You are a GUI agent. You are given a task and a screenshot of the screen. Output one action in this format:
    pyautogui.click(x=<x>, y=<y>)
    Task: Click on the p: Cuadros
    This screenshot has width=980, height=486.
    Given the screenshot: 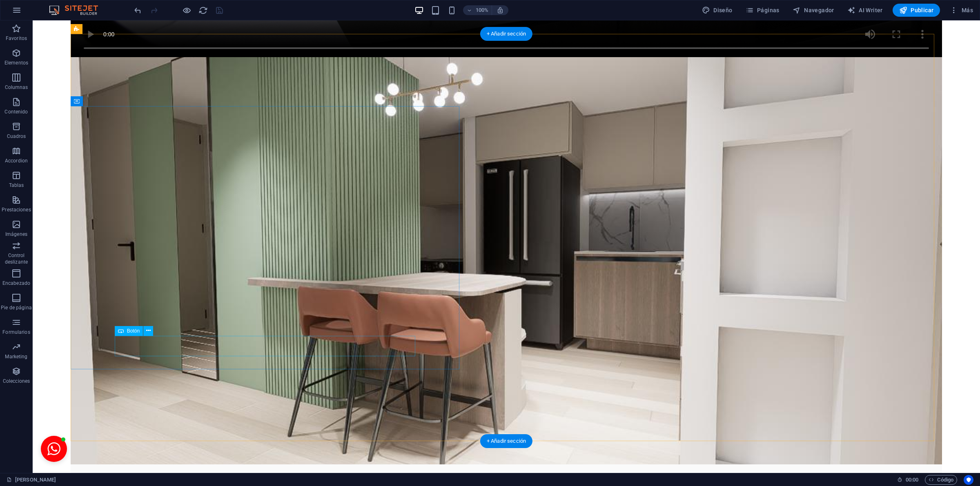 What is the action you would take?
    pyautogui.click(x=16, y=136)
    